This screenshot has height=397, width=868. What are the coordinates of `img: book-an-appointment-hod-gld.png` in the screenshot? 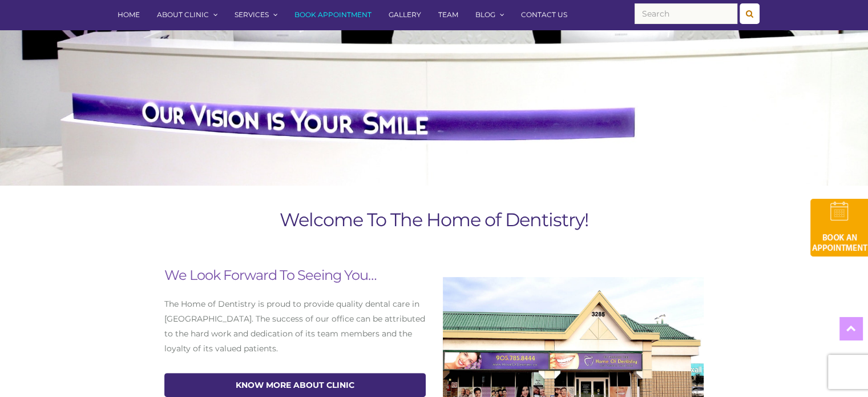 It's located at (839, 227).